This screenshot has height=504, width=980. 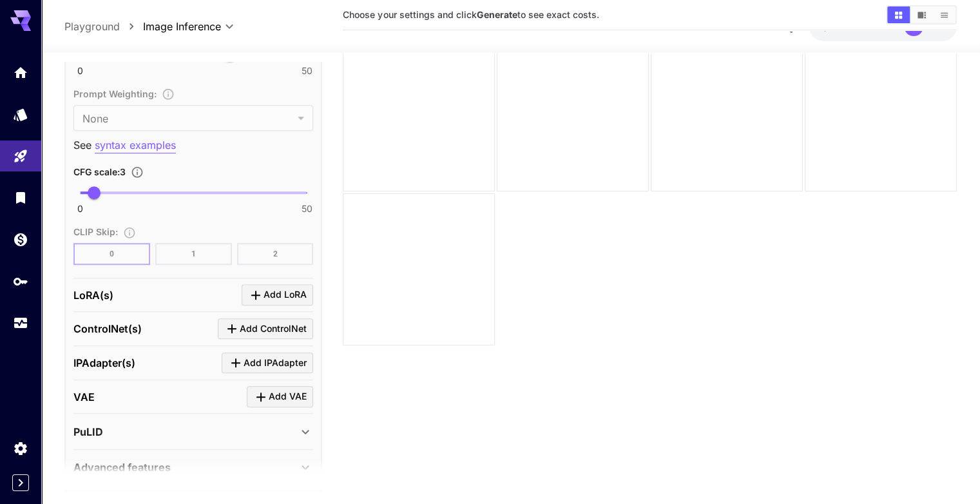 I want to click on p: IPAdapter(s), so click(x=104, y=363).